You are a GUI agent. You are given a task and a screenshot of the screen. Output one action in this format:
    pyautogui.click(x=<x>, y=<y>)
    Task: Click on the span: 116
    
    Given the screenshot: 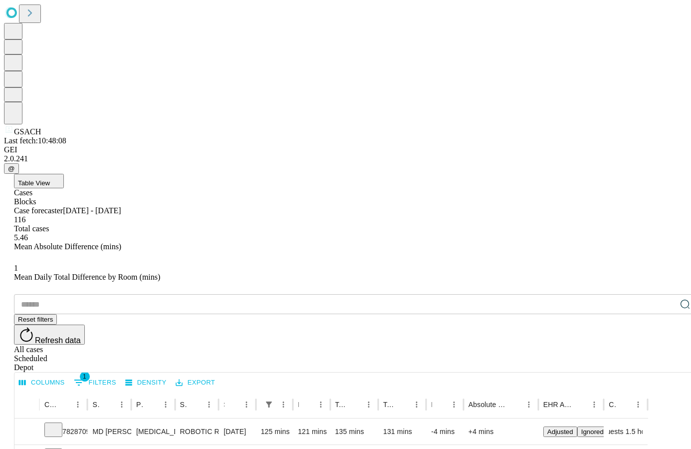 What is the action you would take?
    pyautogui.click(x=19, y=219)
    